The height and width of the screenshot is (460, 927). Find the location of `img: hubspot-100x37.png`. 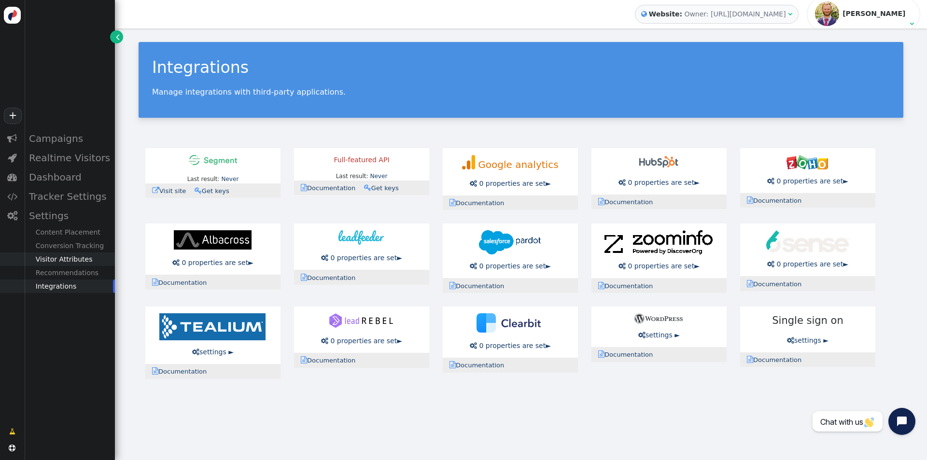

img: hubspot-100x37.png is located at coordinates (659, 162).